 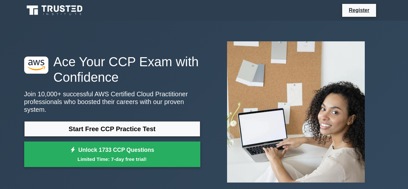 What do you see at coordinates (112, 159) in the screenshot?
I see `small: Limited Time: 7-day free trial!` at bounding box center [112, 159].